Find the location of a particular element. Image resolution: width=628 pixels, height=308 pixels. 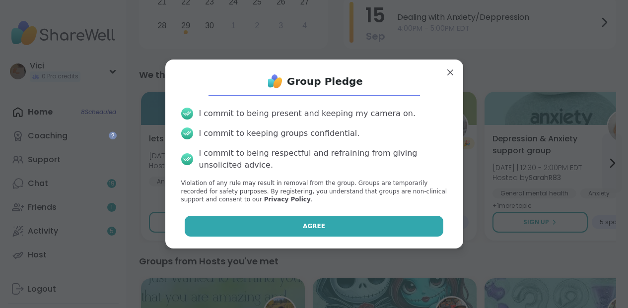

span: Agree is located at coordinates (314, 226).